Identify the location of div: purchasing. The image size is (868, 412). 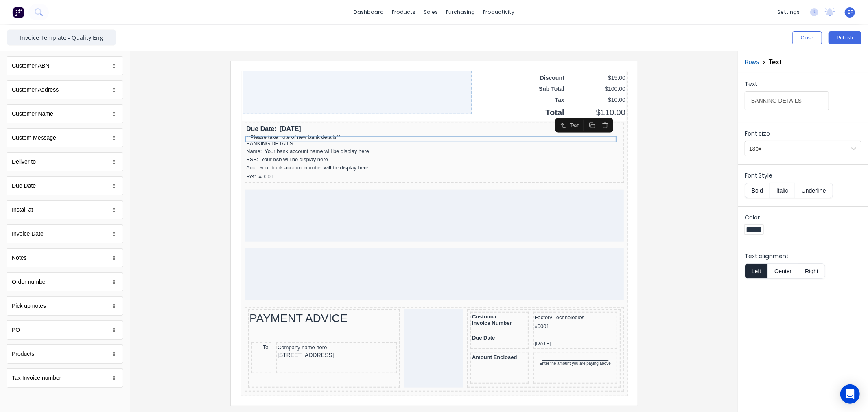
(460, 12).